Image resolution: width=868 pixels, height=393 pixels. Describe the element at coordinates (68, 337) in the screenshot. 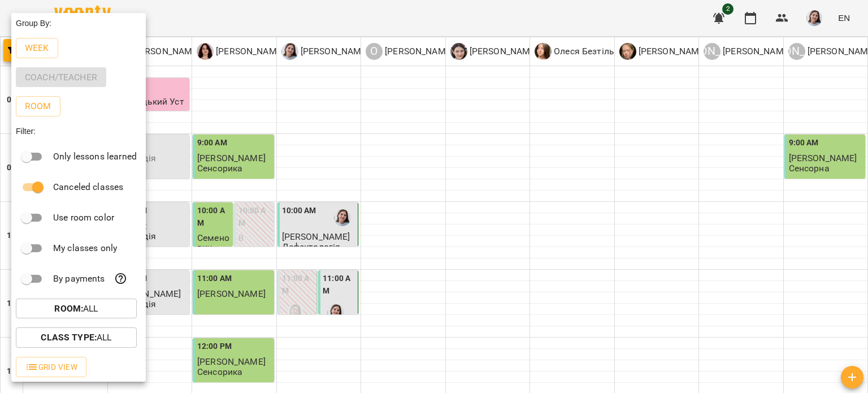

I see `b: Class Type :` at that location.